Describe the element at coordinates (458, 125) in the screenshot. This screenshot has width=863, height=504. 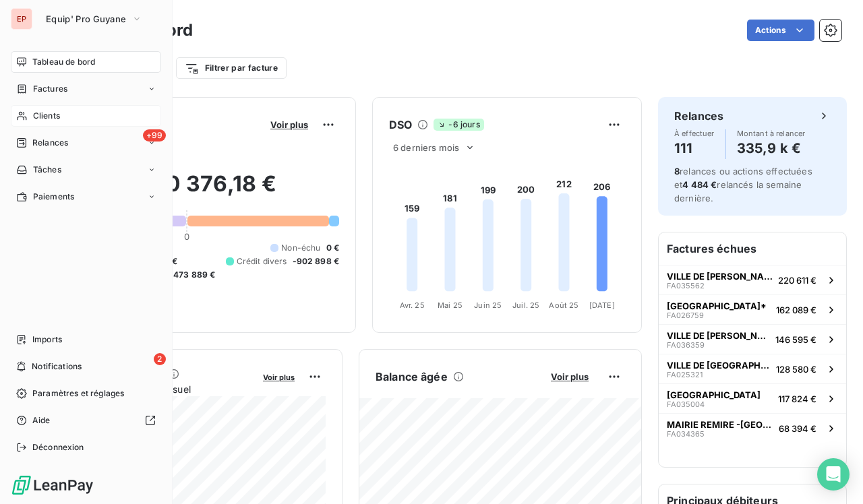
I see `span: -6 jours` at that location.